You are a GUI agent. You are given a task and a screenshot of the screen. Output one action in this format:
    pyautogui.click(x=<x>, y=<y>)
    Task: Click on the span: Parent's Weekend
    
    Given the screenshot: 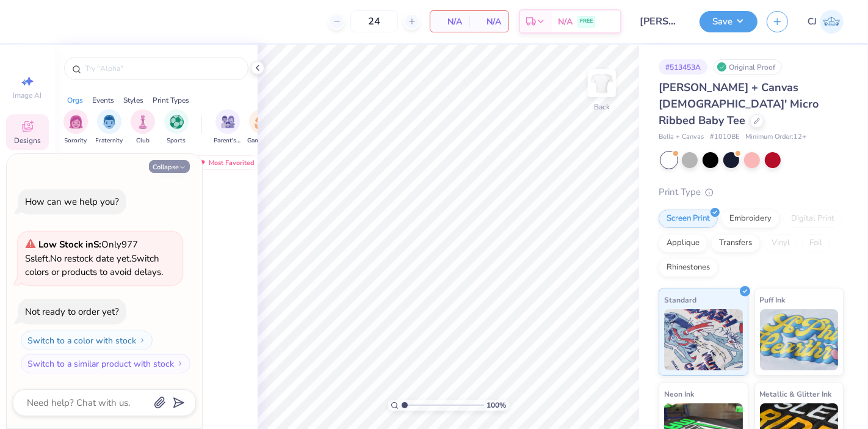 What is the action you would take?
    pyautogui.click(x=227, y=141)
    